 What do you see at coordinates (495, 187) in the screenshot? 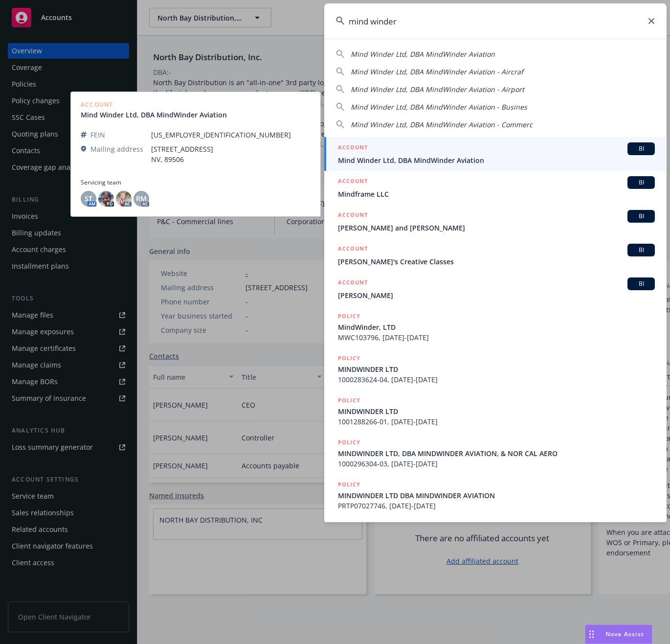
I see `a: ACCOUNTBIMindframe LLC` at bounding box center [495, 187].